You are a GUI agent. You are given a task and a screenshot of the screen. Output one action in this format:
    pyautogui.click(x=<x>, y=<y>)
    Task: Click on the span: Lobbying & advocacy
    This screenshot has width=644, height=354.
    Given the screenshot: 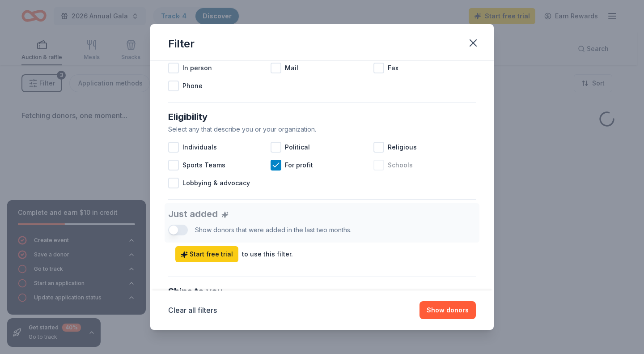 What is the action you would take?
    pyautogui.click(x=216, y=183)
    